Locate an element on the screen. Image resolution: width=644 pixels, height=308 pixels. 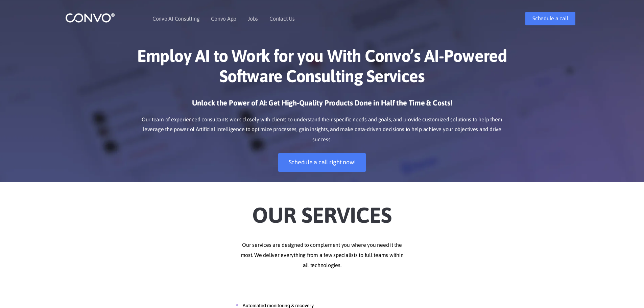
a: Convo AI Consulting is located at coordinates (176, 19).